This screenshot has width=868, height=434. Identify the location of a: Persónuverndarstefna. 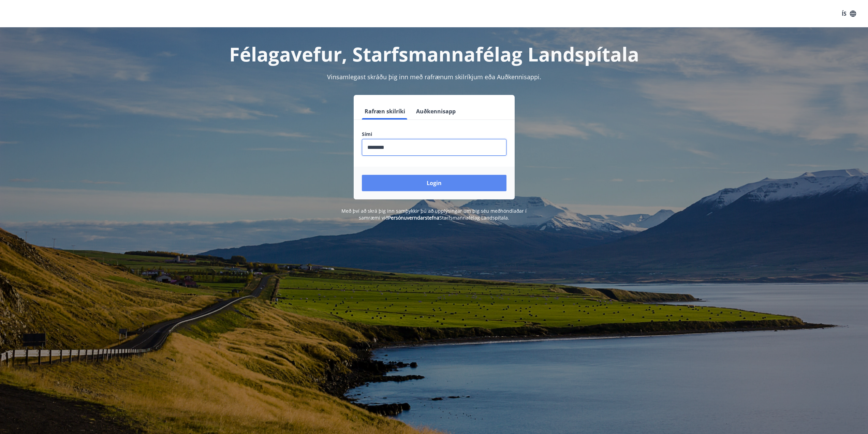
(414, 217).